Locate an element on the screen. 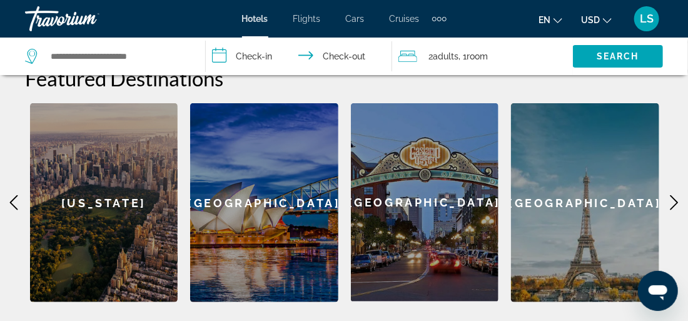  button: Check in and out dates is located at coordinates (299, 56).